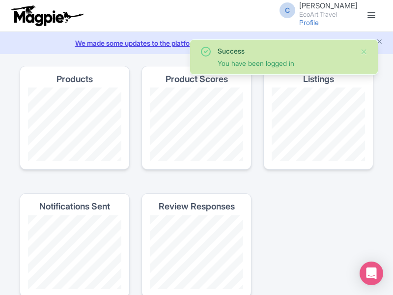 This screenshot has height=295, width=393. I want to click on a: Profile, so click(309, 22).